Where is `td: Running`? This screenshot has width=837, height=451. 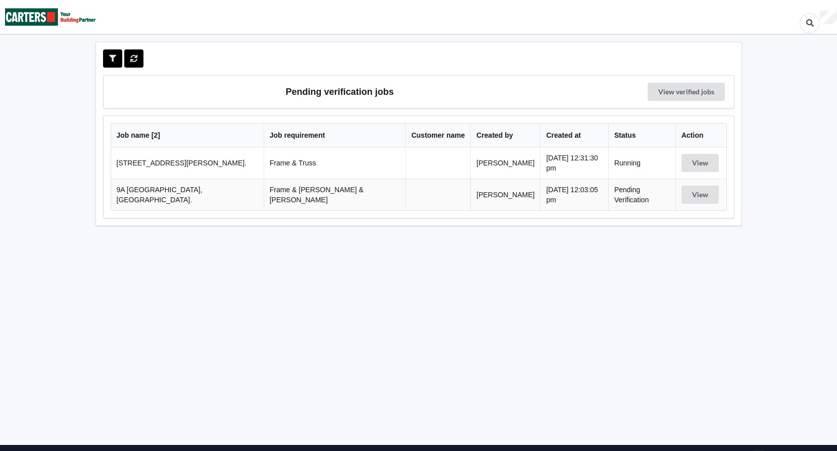 td: Running is located at coordinates (641, 163).